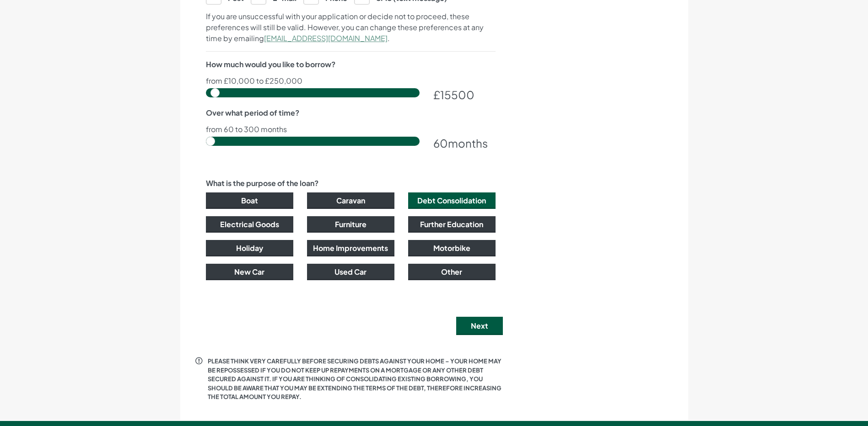 The height and width of the screenshot is (426, 868). I want to click on button: New Car, so click(249, 272).